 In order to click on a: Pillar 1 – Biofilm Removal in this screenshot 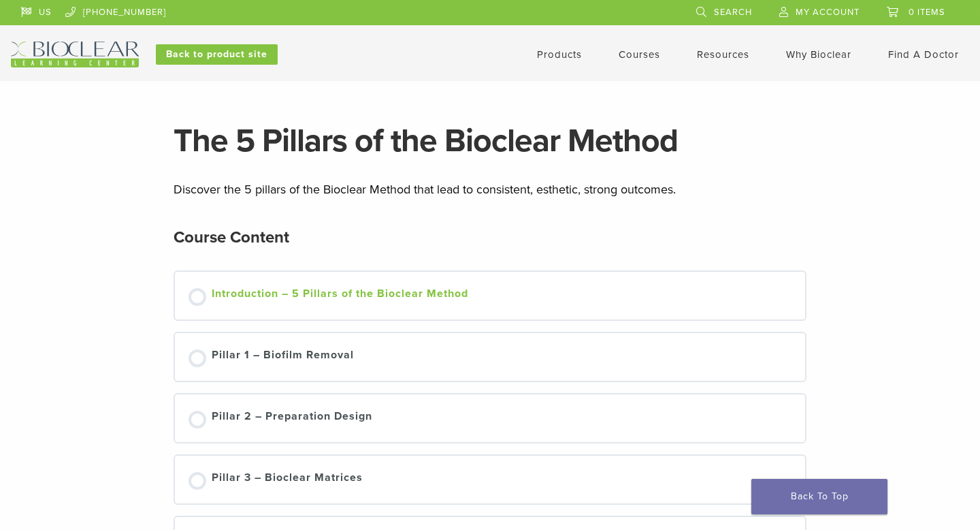, I will do `click(490, 357)`.